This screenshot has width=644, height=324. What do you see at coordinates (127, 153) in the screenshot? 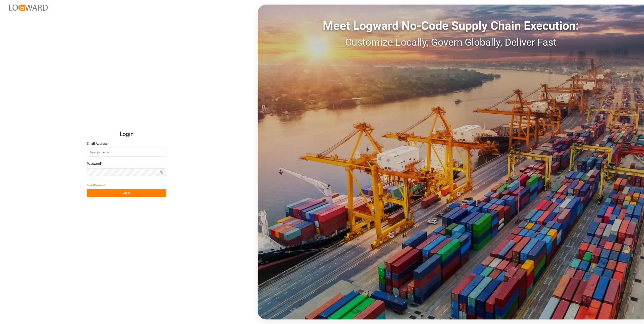
I see `input: Enter your email` at bounding box center [127, 153].